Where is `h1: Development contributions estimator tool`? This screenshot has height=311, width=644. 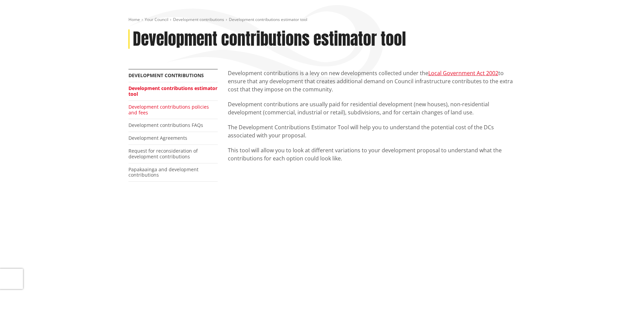 h1: Development contributions estimator tool is located at coordinates (269, 39).